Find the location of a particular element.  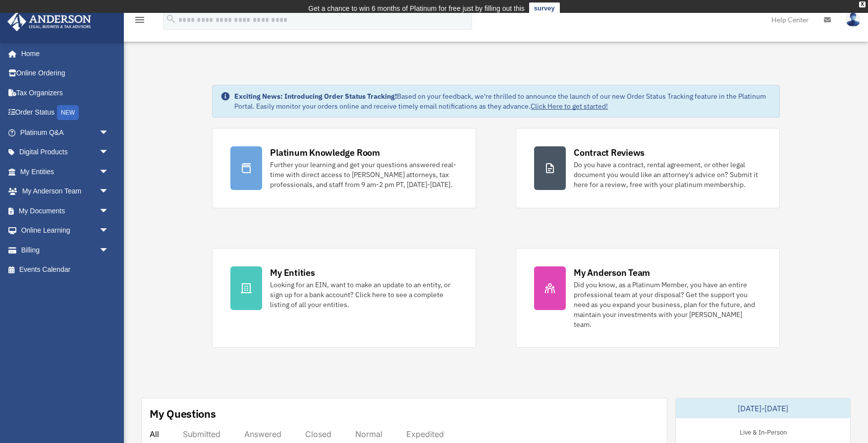

div: Expedited is located at coordinates (425, 434).